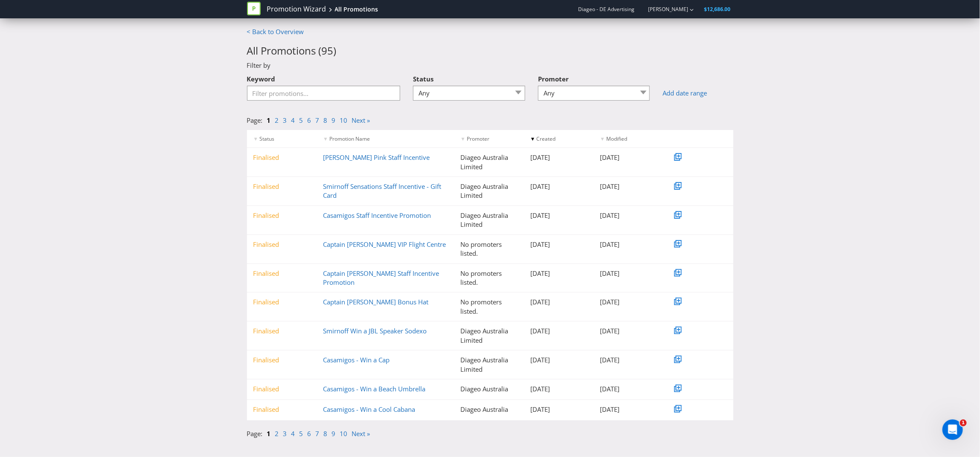 The image size is (980, 457). What do you see at coordinates (276, 32) in the screenshot?
I see `a: < Back to Overview` at bounding box center [276, 32].